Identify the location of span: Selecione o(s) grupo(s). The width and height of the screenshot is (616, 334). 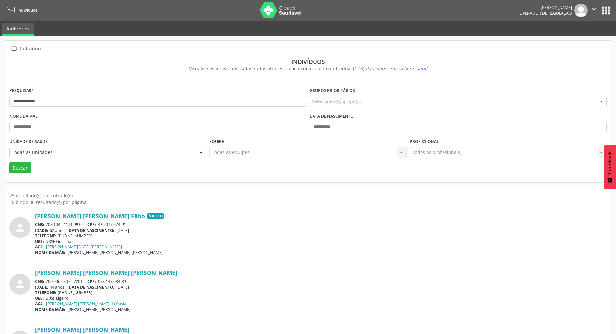
(336, 101).